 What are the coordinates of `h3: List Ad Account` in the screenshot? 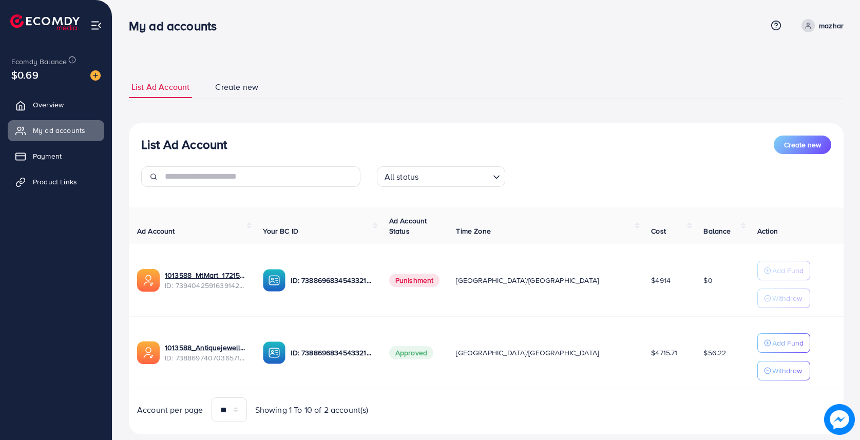 It's located at (184, 144).